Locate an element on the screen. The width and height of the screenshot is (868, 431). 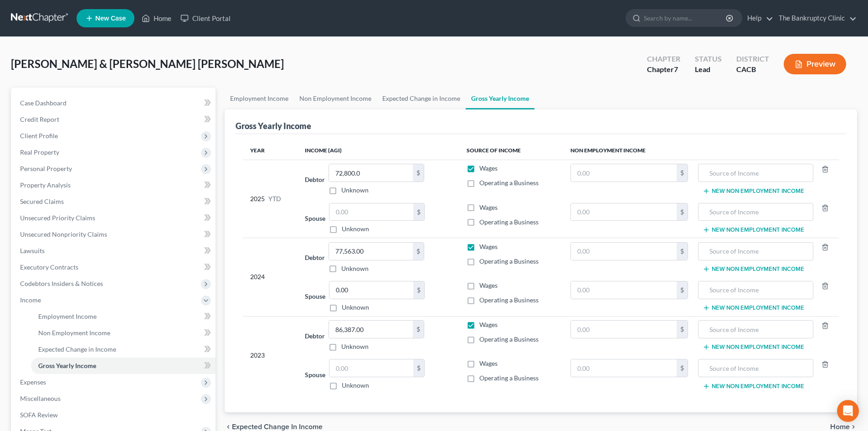
div: 2024 is located at coordinates (270, 277).